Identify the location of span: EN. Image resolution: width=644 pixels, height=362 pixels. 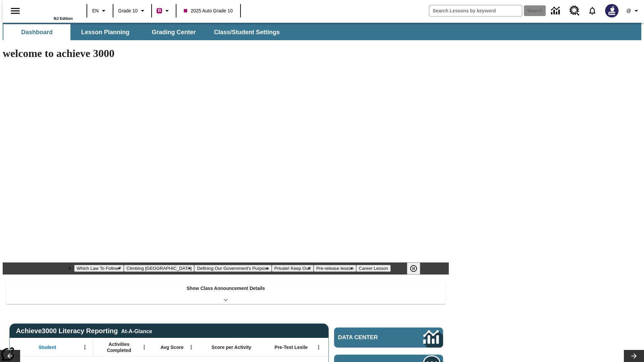
(95, 11).